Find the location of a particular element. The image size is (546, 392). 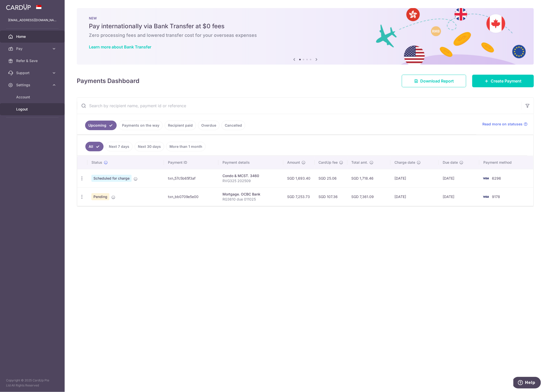

h4: Payments Dashboard is located at coordinates (108, 81).